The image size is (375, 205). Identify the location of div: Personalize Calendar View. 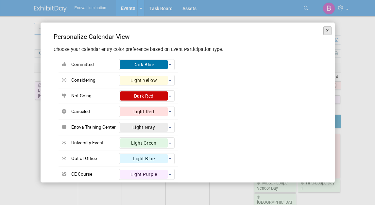
(189, 37).